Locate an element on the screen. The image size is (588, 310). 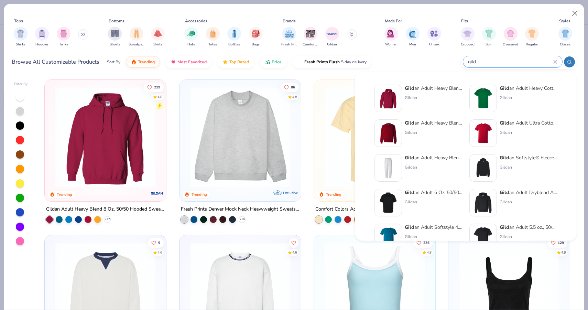
div: filter for Men is located at coordinates (412, 37).